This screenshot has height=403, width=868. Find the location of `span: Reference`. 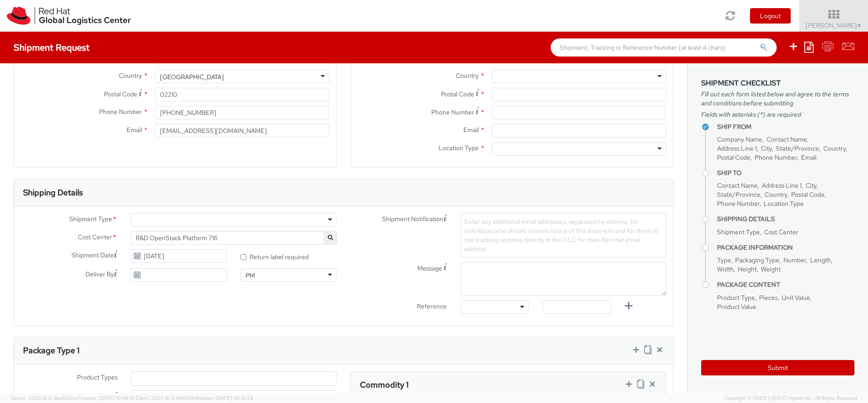

span: Reference is located at coordinates (432, 307).